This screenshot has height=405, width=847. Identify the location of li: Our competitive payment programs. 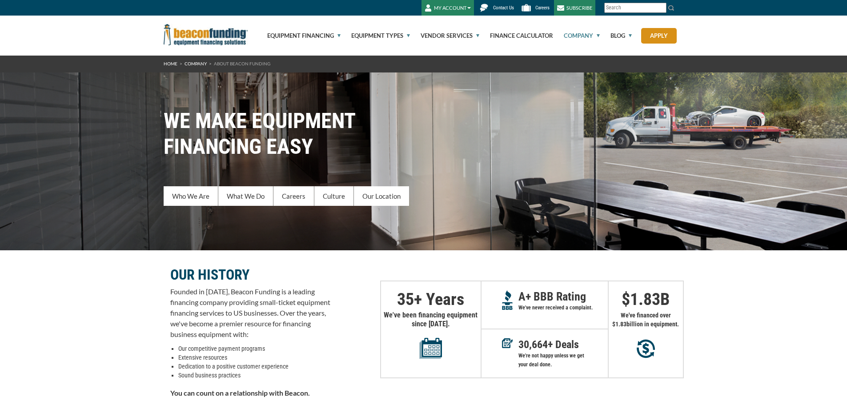
(254, 348).